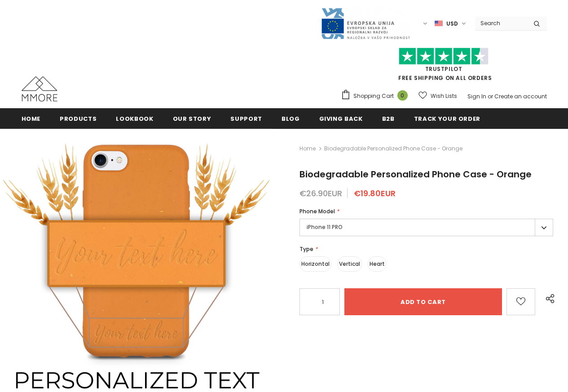  What do you see at coordinates (447, 119) in the screenshot?
I see `span: Track your order` at bounding box center [447, 119].